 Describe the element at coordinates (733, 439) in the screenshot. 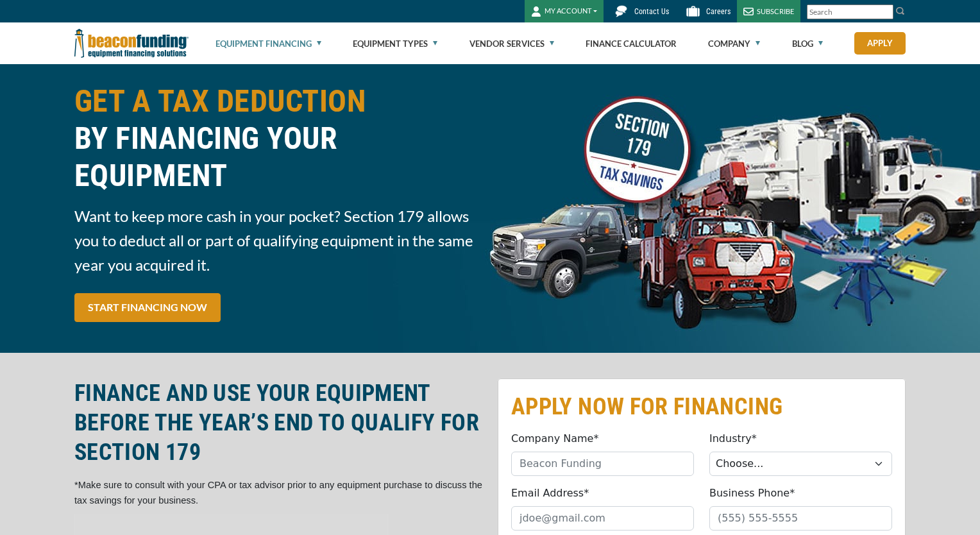

I see `label: Industry*` at that location.